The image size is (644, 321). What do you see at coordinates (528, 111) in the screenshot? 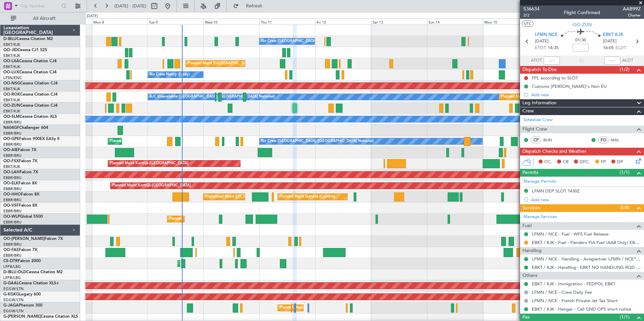
I see `span: Crew` at bounding box center [528, 111].